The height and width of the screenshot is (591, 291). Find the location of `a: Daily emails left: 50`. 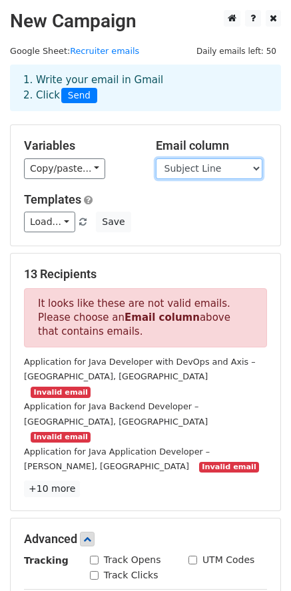

a: Daily emails left: 50 is located at coordinates (236, 51).